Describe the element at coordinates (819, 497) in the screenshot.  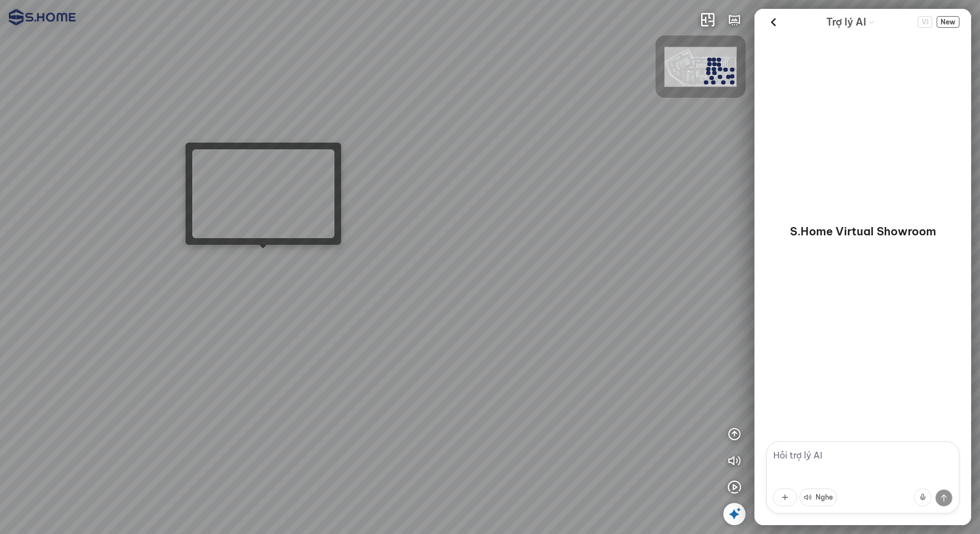
I see `button: Nghe` at that location.